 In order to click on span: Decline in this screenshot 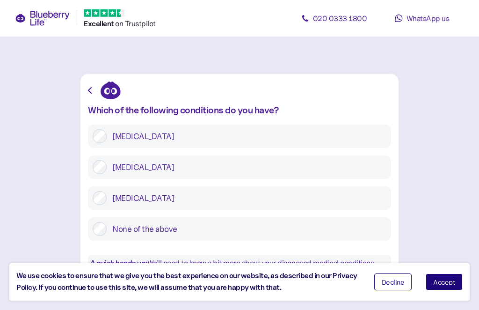, I will do `click(393, 282)`.